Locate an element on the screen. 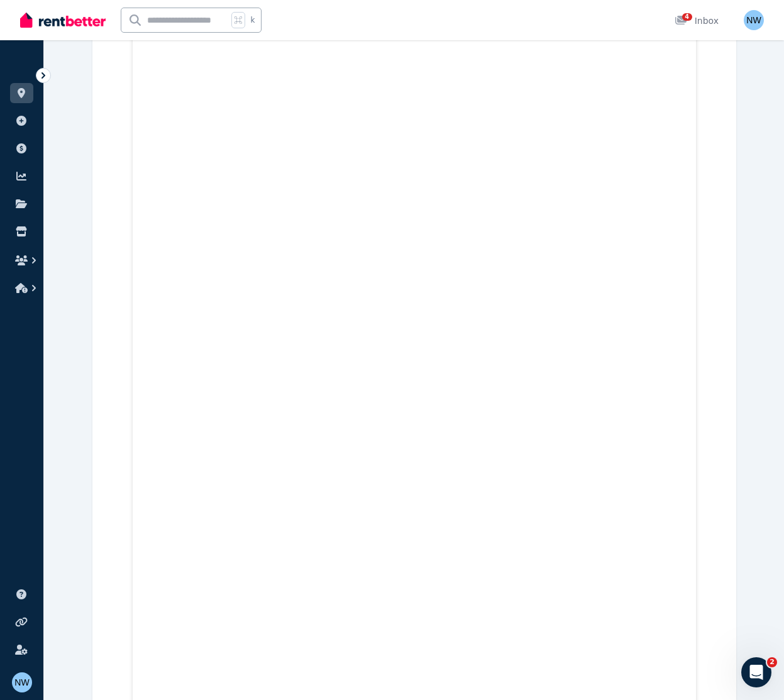 Image resolution: width=784 pixels, height=700 pixels. span: k is located at coordinates (252, 20).